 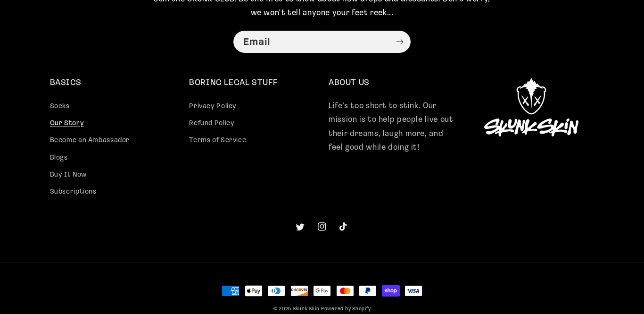 I want to click on small: © 2025,, so click(x=297, y=308).